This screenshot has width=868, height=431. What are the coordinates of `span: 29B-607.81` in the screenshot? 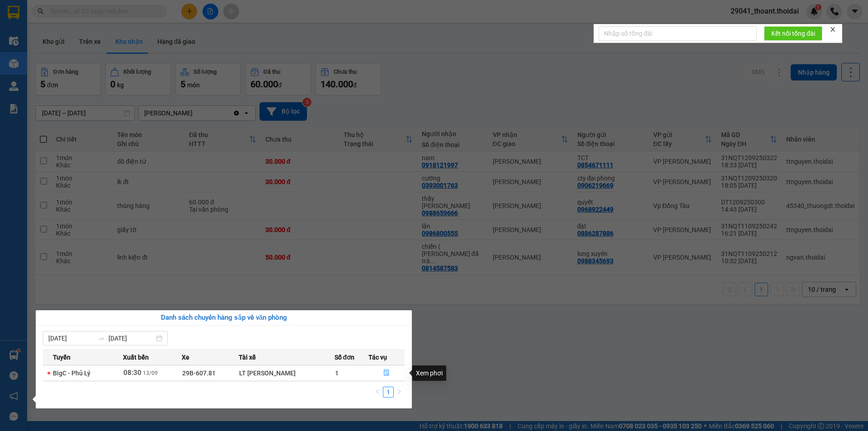 It's located at (199, 373).